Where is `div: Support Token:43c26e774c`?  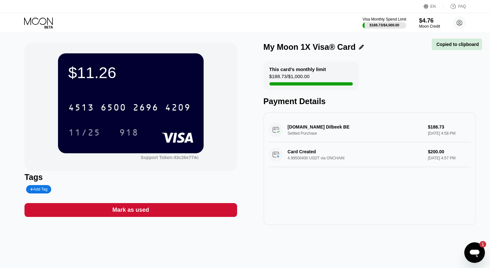
div: Support Token:43c26e774c is located at coordinates (169, 158).